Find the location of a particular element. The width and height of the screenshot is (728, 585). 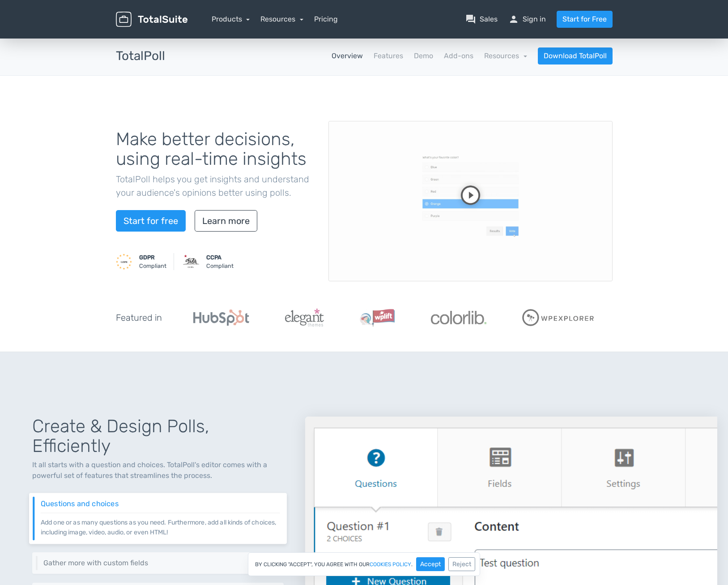

img: ElegantThemes is located at coordinates (304, 317).